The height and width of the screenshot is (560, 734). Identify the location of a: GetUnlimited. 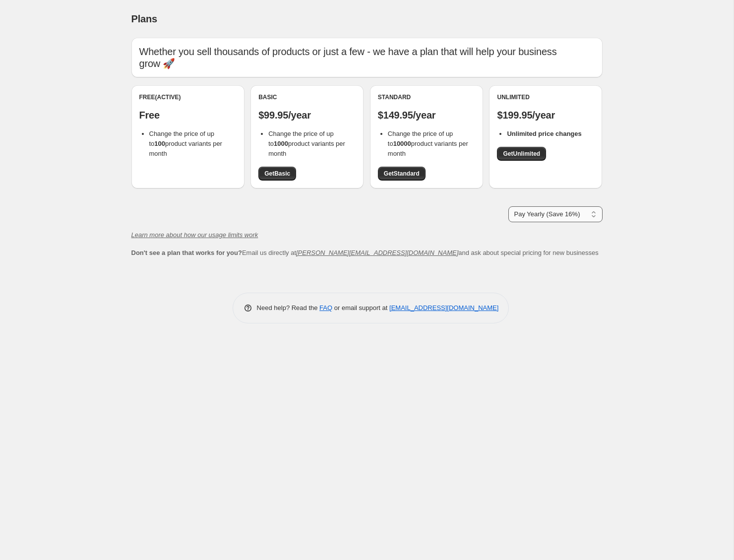
(521, 154).